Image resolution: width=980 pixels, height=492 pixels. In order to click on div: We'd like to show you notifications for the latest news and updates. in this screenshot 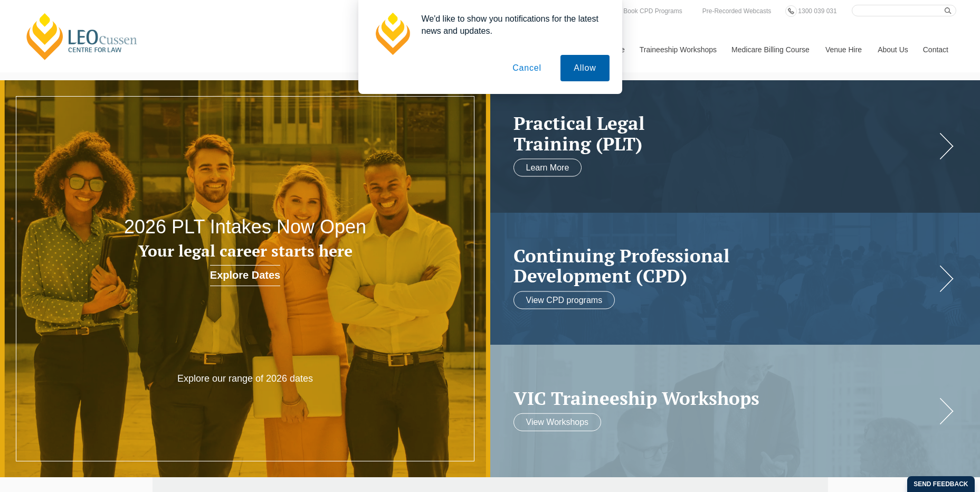, I will do `click(511, 25)`.